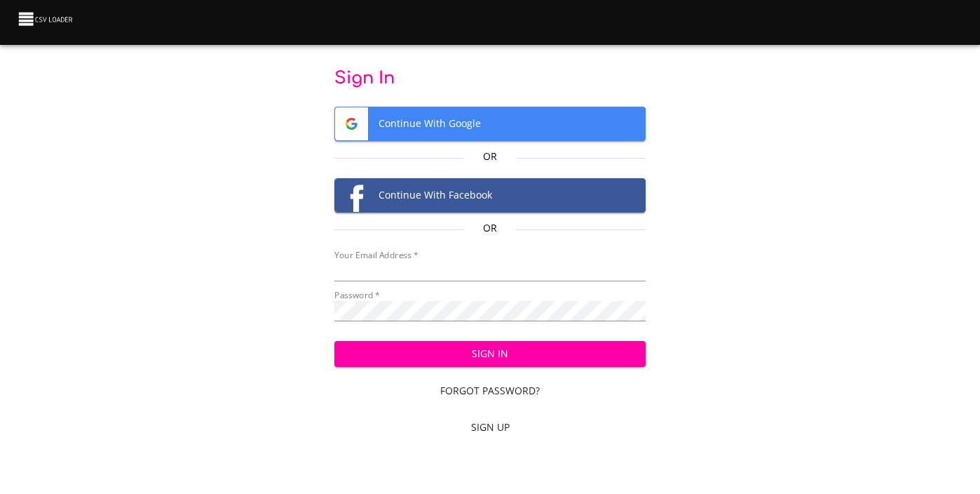 The height and width of the screenshot is (494, 980). I want to click on a: Sign Up, so click(490, 428).